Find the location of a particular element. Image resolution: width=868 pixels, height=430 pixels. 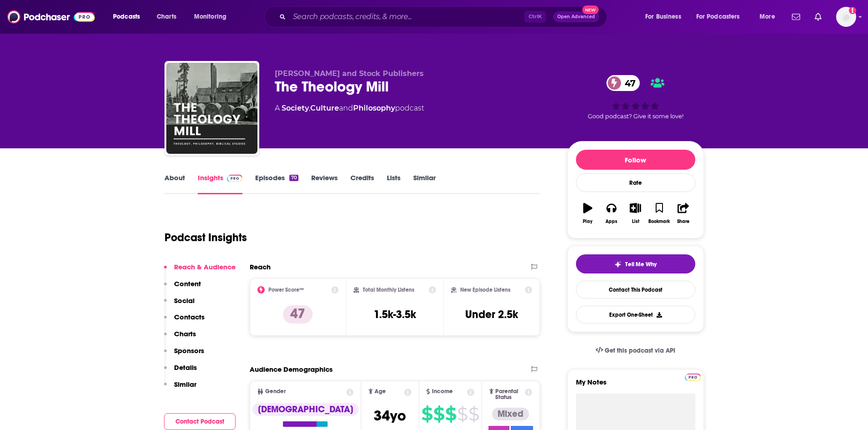

svg: Add a profile image is located at coordinates (853, 11).